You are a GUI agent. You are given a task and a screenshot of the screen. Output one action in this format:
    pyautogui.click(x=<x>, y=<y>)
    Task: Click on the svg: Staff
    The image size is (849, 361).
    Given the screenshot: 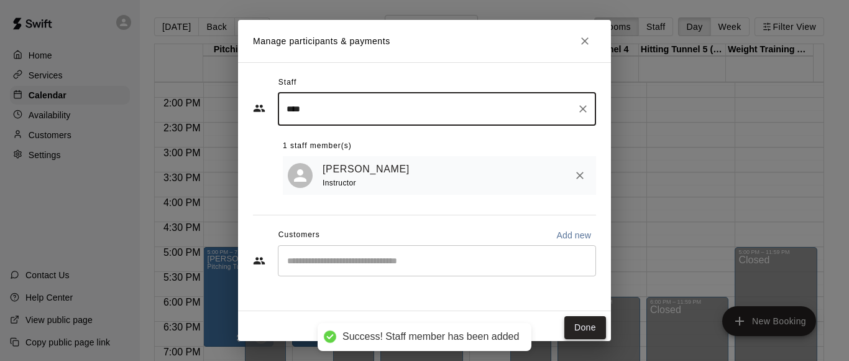 What is the action you would take?
    pyautogui.click(x=259, y=108)
    